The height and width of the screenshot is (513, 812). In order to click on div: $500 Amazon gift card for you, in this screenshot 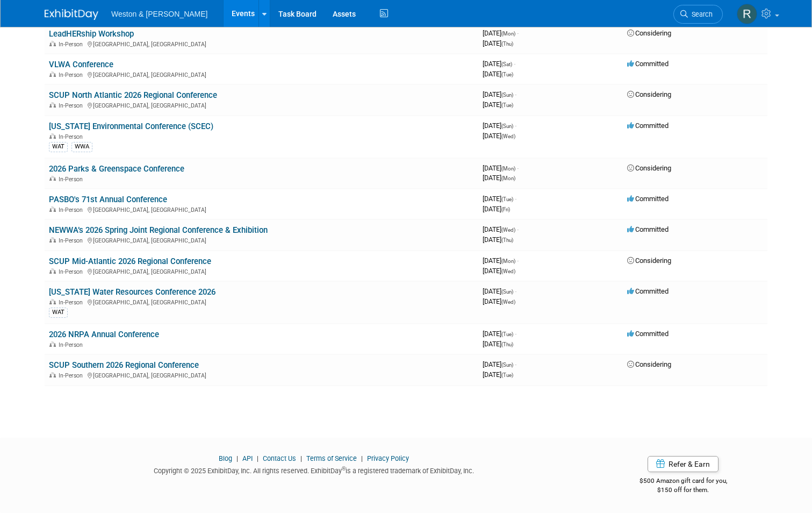, I will do `click(683, 482)`.